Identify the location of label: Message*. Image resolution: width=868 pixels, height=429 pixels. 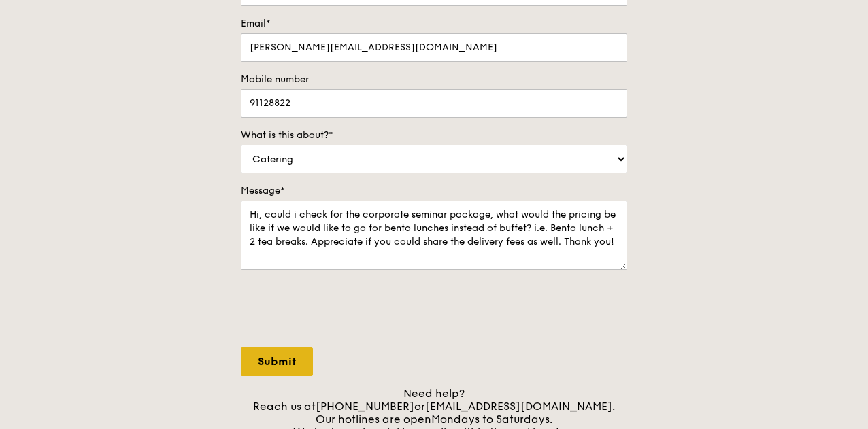
(434, 191).